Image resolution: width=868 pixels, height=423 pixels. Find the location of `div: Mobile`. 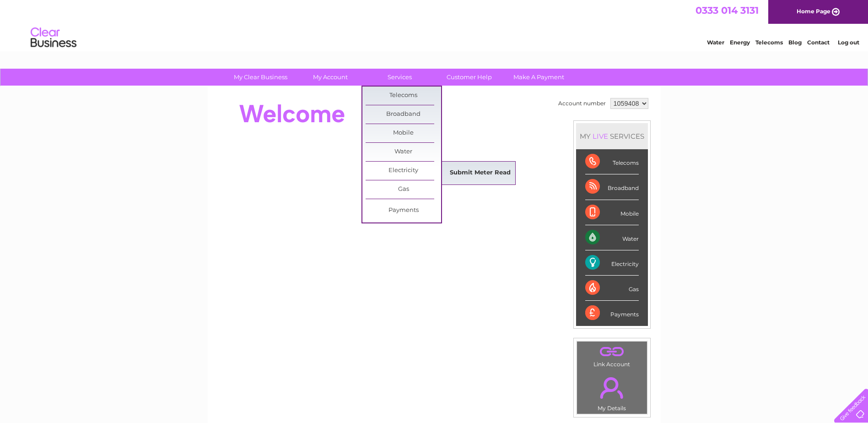

div: Mobile is located at coordinates (612, 212).